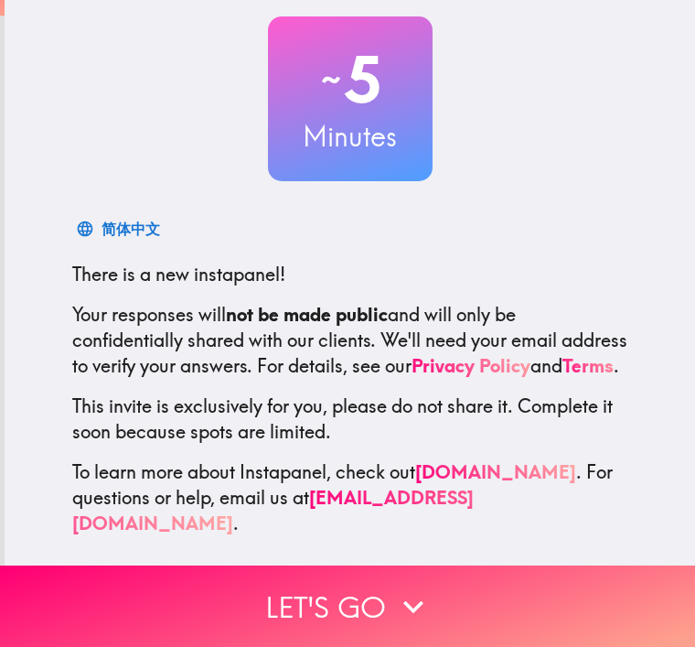 The width and height of the screenshot is (695, 647). Describe the element at coordinates (350, 419) in the screenshot. I see `p: This invite is exclusively for you, please do not share it. Complete it soon because spots are li...` at that location.